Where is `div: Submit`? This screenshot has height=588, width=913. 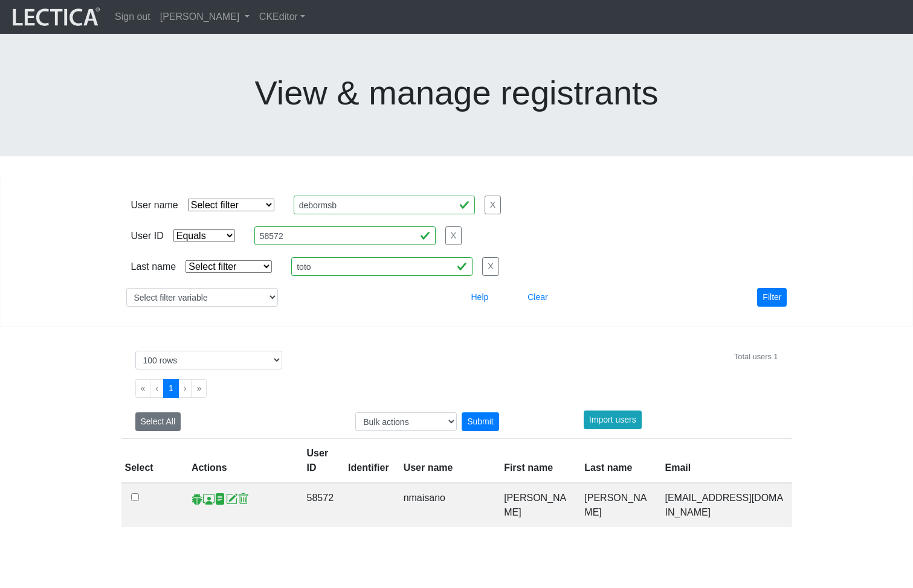 div: Submit is located at coordinates (480, 422).